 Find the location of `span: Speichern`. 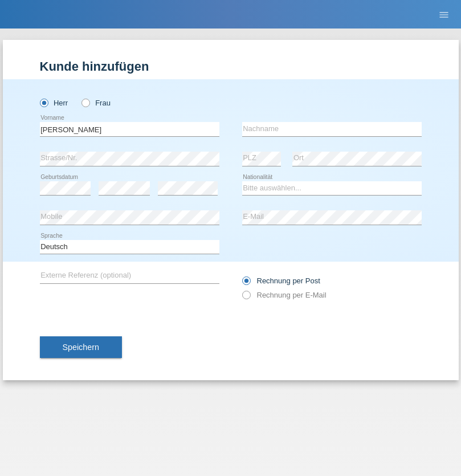

span: Speichern is located at coordinates (81, 347).